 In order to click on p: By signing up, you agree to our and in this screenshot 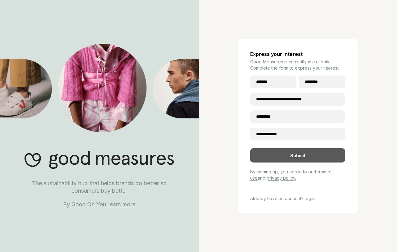, I will do `click(298, 175)`.